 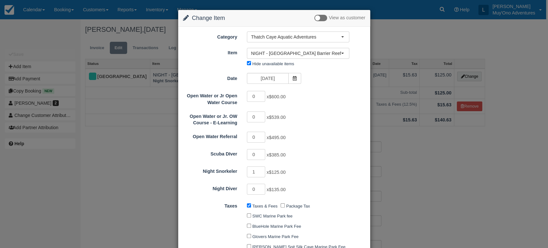 What do you see at coordinates (210, 205) in the screenshot?
I see `label: Taxes` at bounding box center [210, 205].